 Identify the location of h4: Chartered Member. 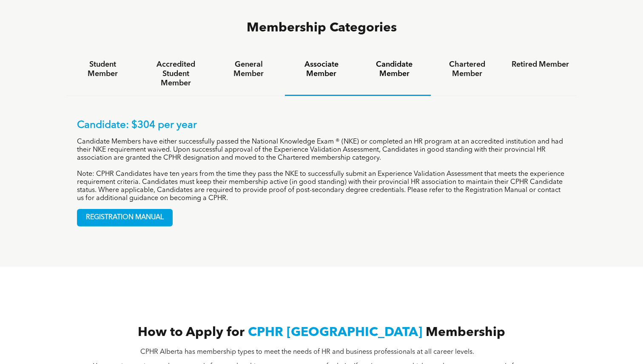
(467, 69).